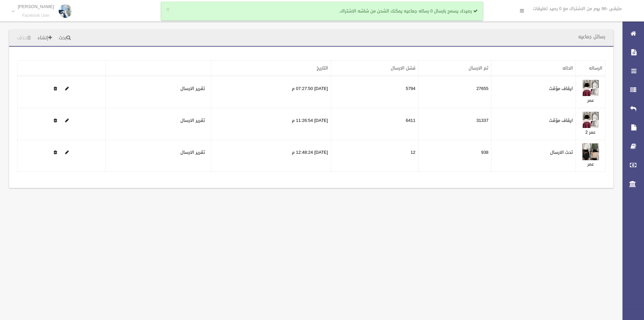 The height and width of the screenshot is (320, 644). What do you see at coordinates (375, 156) in the screenshot?
I see `td: 12` at bounding box center [375, 156].